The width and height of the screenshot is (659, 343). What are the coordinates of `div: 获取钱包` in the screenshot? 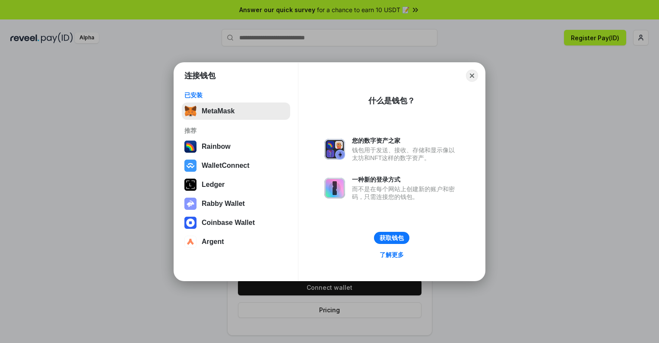 It's located at (392, 238).